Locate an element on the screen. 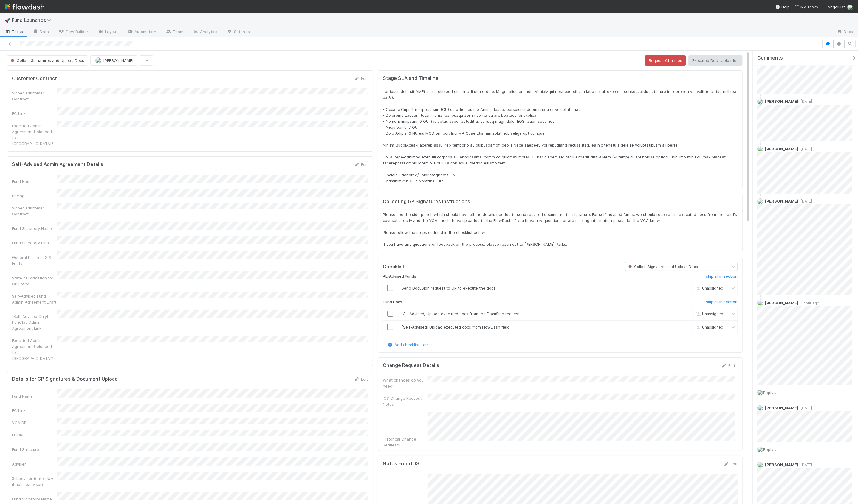  span: Lor ipsumdolo sit AMEt con a elitsedd eiu t incidi utla etdolo. Magn, aliqu eni adm VeniaMqui nos... is located at coordinates (560, 136).